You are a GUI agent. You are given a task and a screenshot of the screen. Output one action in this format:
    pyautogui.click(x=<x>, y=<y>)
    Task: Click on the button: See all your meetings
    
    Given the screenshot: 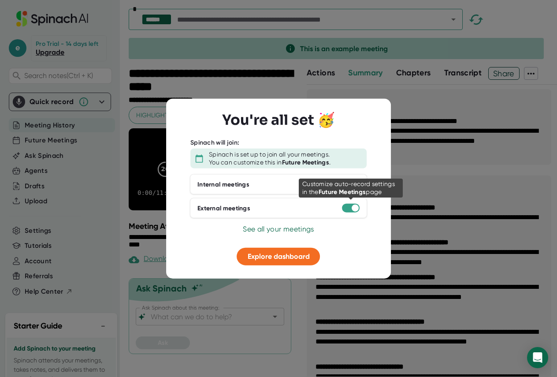 What is the action you would take?
    pyautogui.click(x=278, y=229)
    